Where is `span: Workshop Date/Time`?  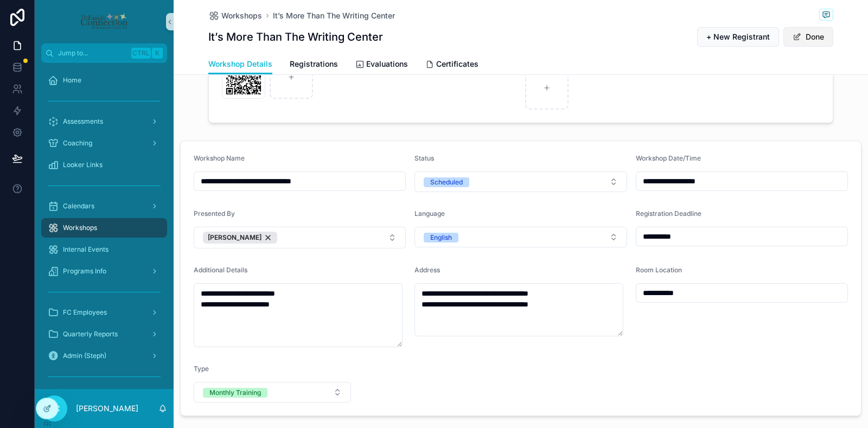 span: Workshop Date/Time is located at coordinates (668, 158).